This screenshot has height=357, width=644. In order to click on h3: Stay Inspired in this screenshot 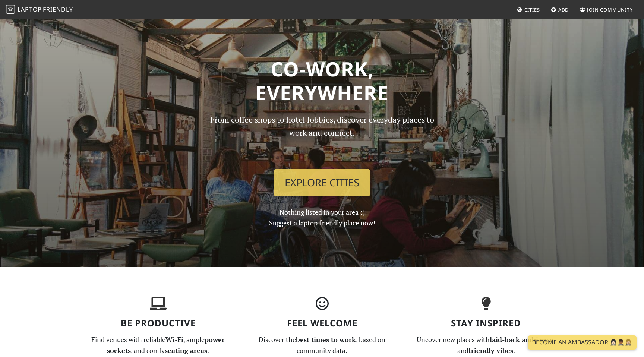, I will do `click(486, 323)`.